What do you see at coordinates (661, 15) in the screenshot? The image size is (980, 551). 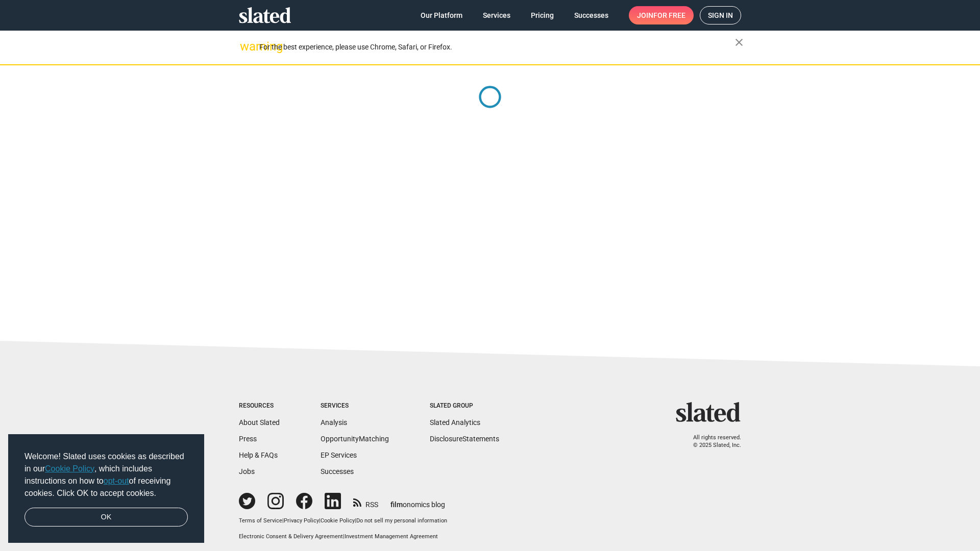 I see `a: Joinfor free` at bounding box center [661, 15].